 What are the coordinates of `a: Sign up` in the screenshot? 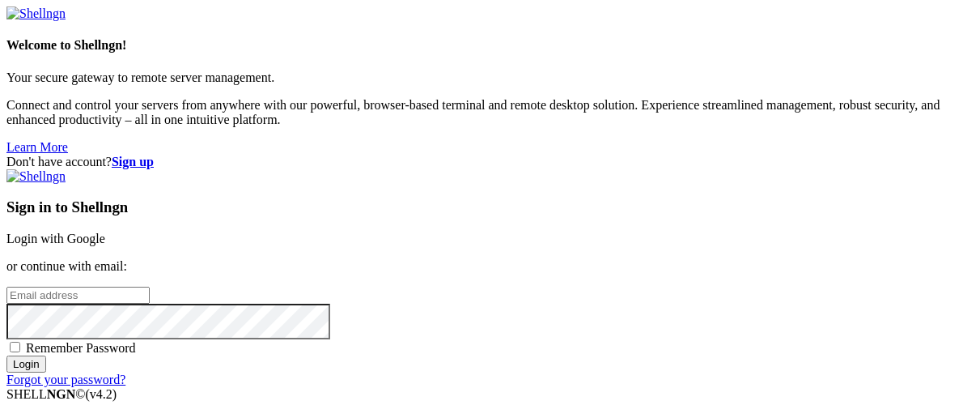 It's located at (133, 161).